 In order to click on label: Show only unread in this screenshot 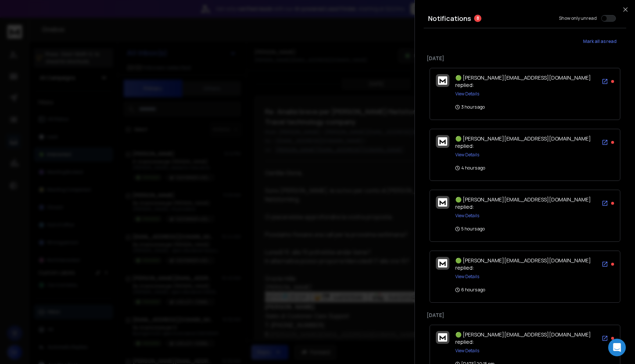, I will do `click(578, 18)`.